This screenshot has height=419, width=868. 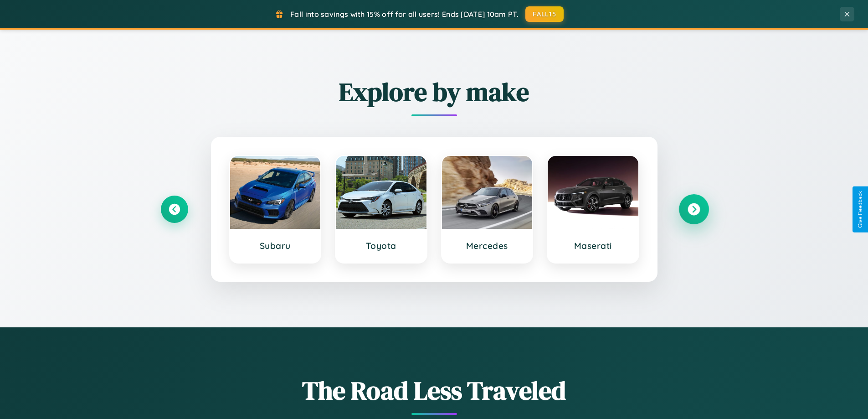 What do you see at coordinates (861, 210) in the screenshot?
I see `div: Give Feedback` at bounding box center [861, 210].